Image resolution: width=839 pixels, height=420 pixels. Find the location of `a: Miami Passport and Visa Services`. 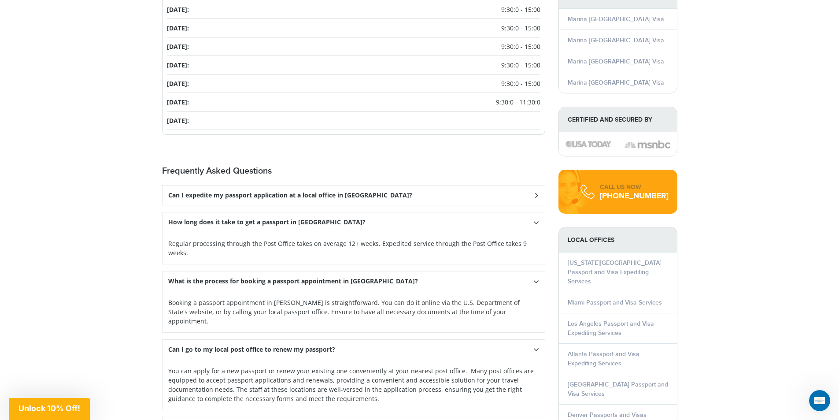

a: Miami Passport and Visa Services is located at coordinates (615, 302).